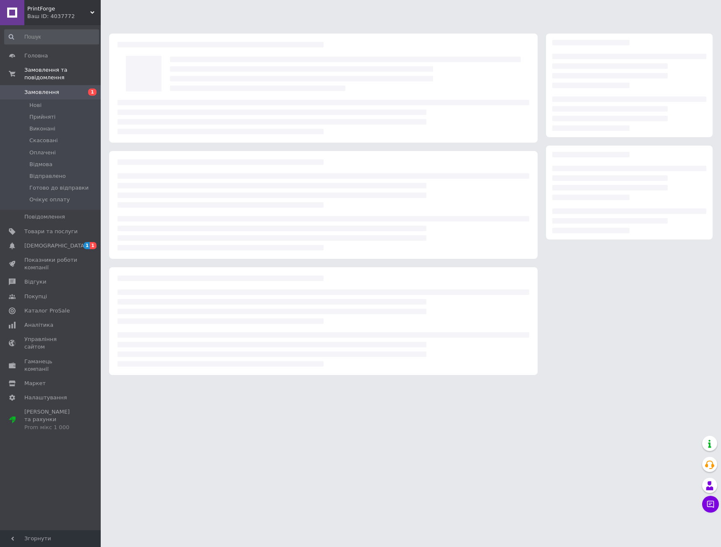  What do you see at coordinates (39, 325) in the screenshot?
I see `span: Аналітика` at bounding box center [39, 325].